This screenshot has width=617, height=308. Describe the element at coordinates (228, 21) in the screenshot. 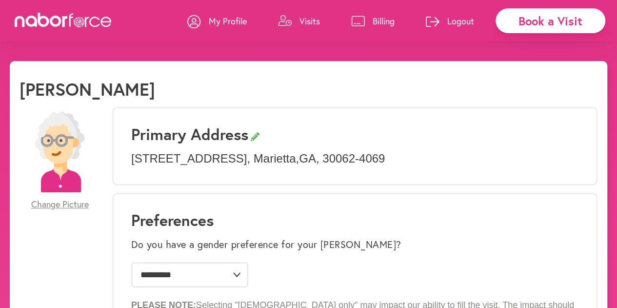

I see `p: My Profile` at that location.